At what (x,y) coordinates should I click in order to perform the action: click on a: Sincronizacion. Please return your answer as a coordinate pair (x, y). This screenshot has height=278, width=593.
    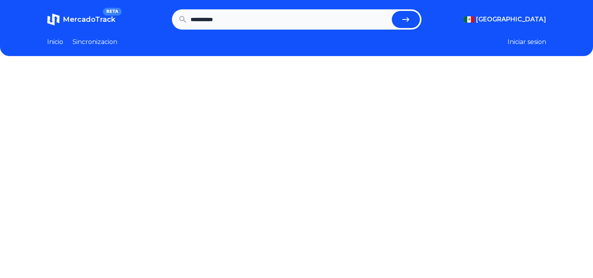
    Looking at the image, I should click on (95, 42).